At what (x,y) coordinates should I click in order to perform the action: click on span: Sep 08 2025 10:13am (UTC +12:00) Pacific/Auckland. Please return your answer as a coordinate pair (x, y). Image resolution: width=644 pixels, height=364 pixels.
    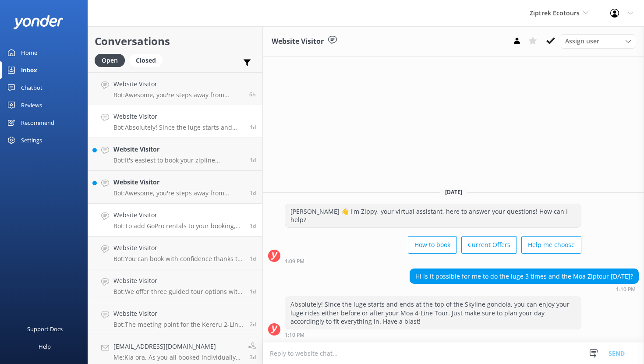
    Looking at the image, I should click on (253, 356).